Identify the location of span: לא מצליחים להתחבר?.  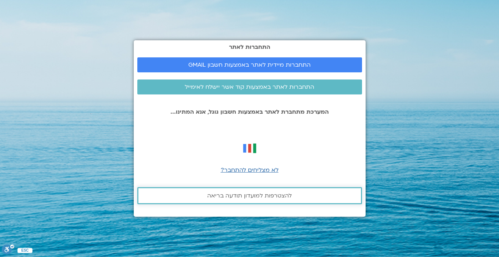
(250, 170).